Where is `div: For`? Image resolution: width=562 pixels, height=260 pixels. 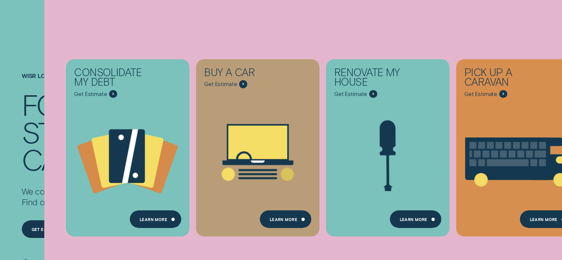 div: For is located at coordinates (48, 104).